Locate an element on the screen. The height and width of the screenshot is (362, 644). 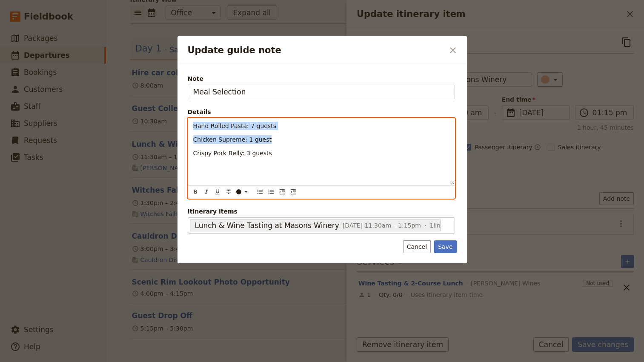
button: Format italic is located at coordinates (206, 192).